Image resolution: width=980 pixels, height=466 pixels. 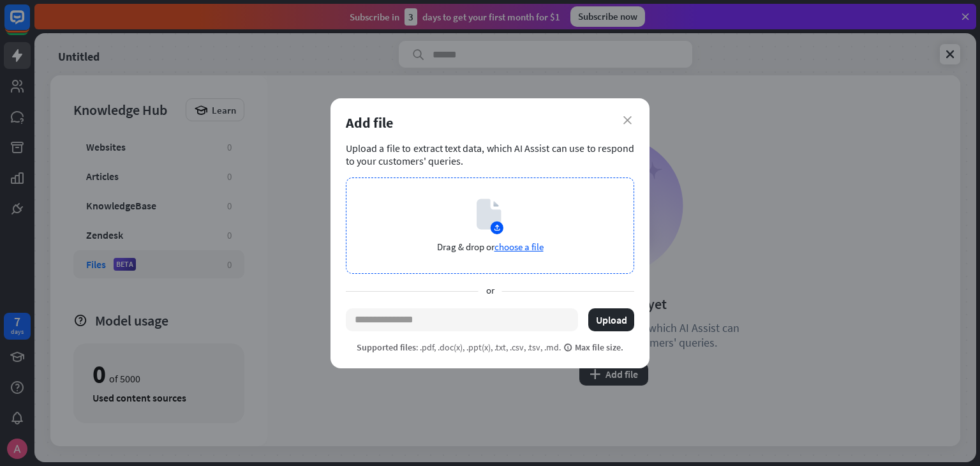 I want to click on span: Max file size., so click(x=594, y=347).